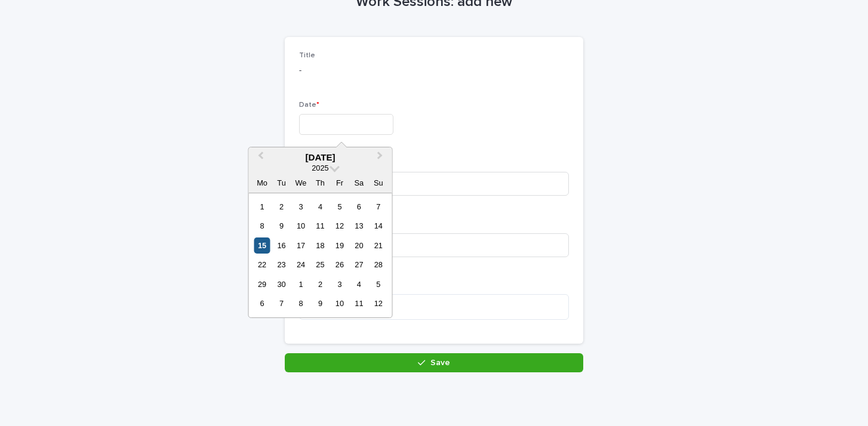 Image resolution: width=868 pixels, height=426 pixels. Describe the element at coordinates (378, 183) in the screenshot. I see `div: Su` at that location.